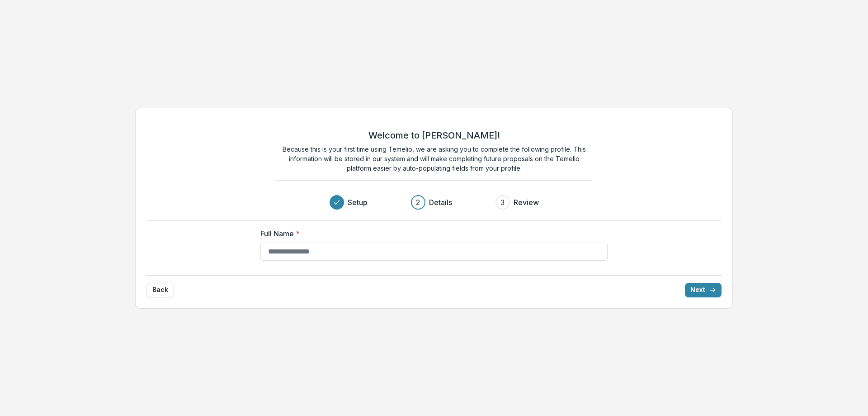 The height and width of the screenshot is (416, 868). Describe the element at coordinates (434, 158) in the screenshot. I see `p: Because this is your first time using Temelio, we are asking you to complete the following profil...` at that location.